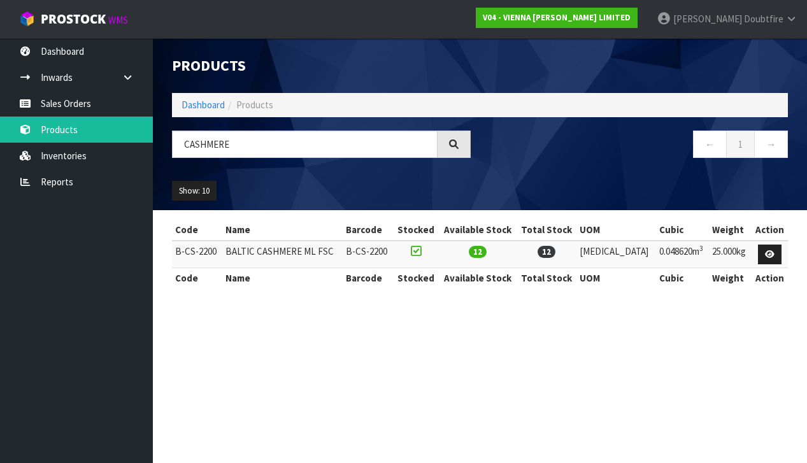 Image resolution: width=807 pixels, height=463 pixels. Describe the element at coordinates (194, 191) in the screenshot. I see `button: Show: 10` at that location.